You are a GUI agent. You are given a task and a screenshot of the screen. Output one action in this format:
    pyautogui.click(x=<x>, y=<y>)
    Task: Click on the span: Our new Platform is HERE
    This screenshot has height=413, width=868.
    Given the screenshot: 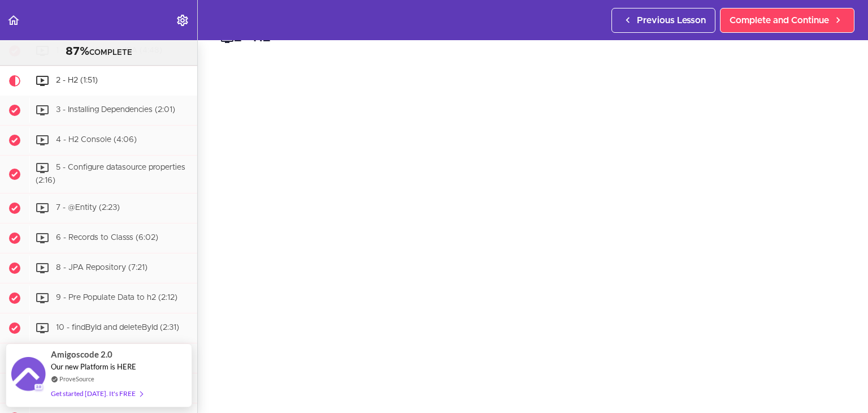 What is the action you would take?
    pyautogui.click(x=93, y=366)
    